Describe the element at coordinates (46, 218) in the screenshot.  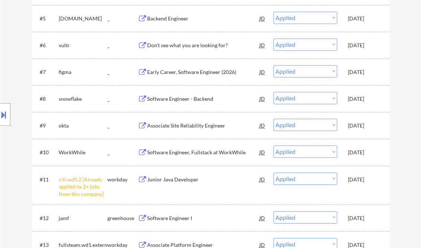
I see `div: #12` at that location.